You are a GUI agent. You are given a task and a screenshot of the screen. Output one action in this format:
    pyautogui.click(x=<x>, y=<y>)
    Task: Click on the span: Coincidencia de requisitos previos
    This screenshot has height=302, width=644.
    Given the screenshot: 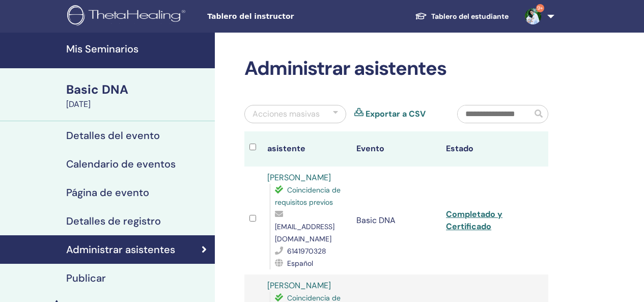 What is the action you would take?
    pyautogui.click(x=308, y=197)
    